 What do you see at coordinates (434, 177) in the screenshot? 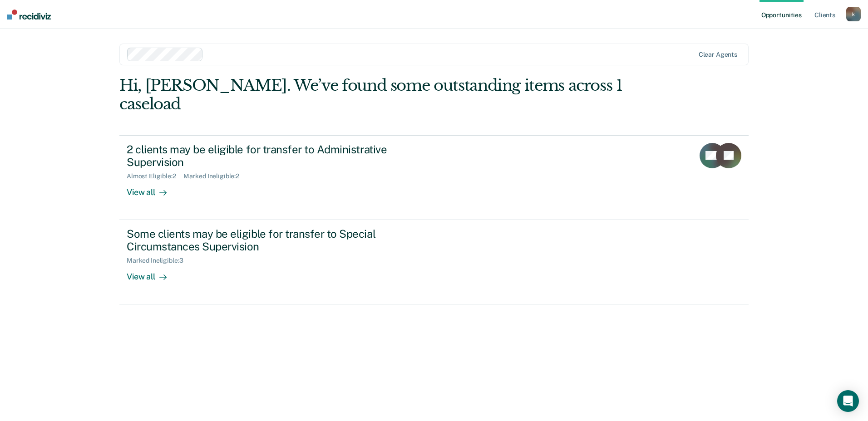
I see `a: 2 clients may be eligible for transfer to Administrative SupervisionAlmost Eligible:2Marked Ineli...` at bounding box center [434, 177].